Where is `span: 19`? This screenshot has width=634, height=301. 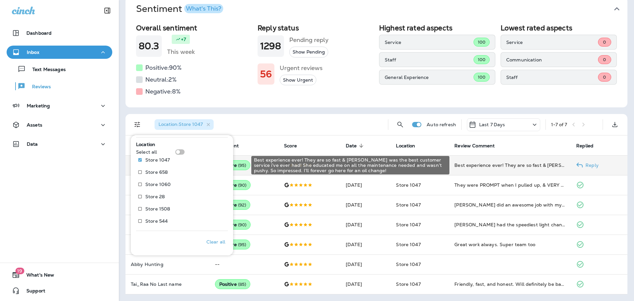
span: 19 is located at coordinates (19, 271).